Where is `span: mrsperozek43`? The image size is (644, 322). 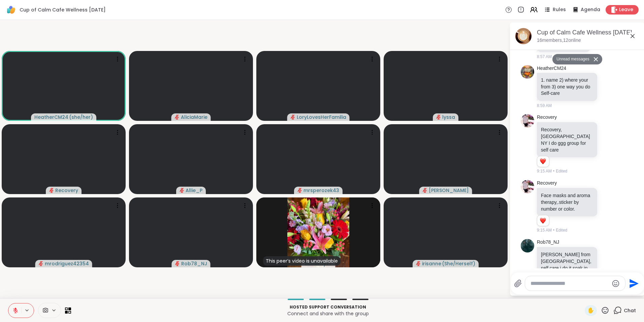
span: mrsperozek43 is located at coordinates (322, 190).